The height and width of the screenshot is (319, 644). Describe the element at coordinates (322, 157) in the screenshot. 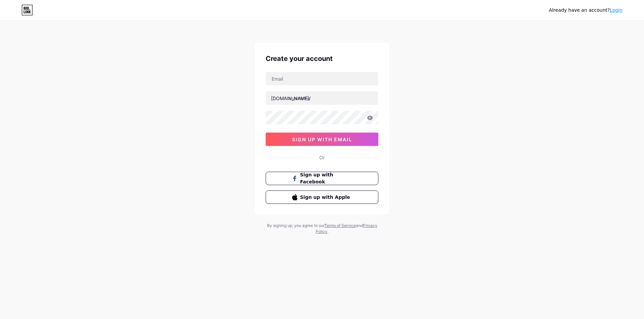

I see `div: Or` at that location.